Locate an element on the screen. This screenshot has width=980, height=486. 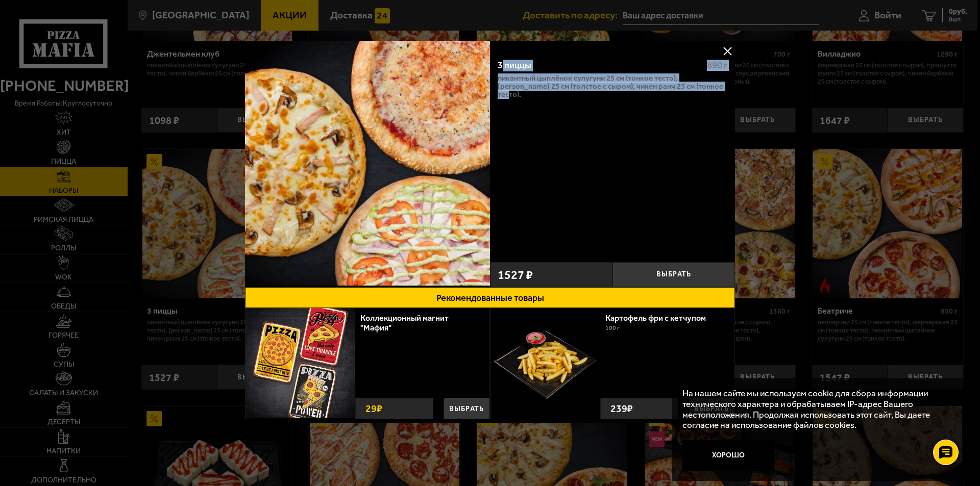
div: 3 пиццы is located at coordinates (598, 65).